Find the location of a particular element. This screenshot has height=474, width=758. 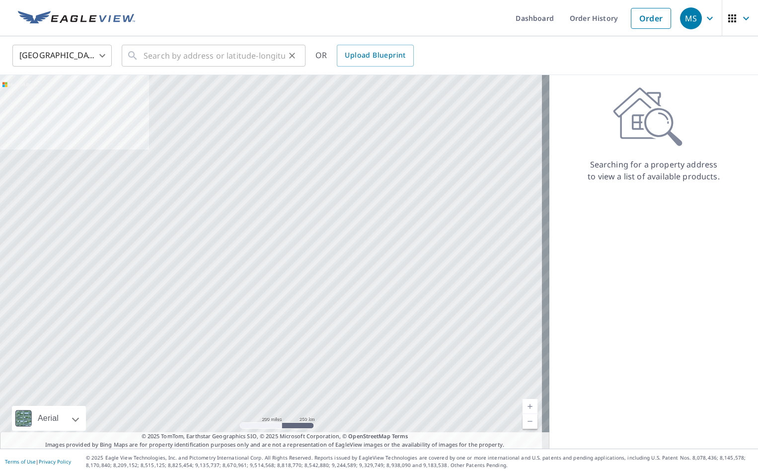

p: © 2025 Eagle View Technologies, Inc. and Pictometry International Corp. All Rights Reserved. Repo... is located at coordinates (419, 462).